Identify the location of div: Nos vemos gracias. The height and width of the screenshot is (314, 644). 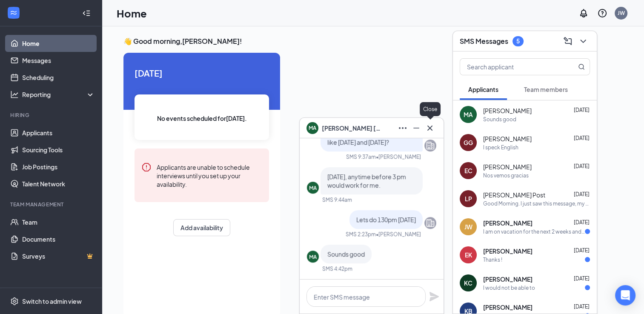
(506, 175).